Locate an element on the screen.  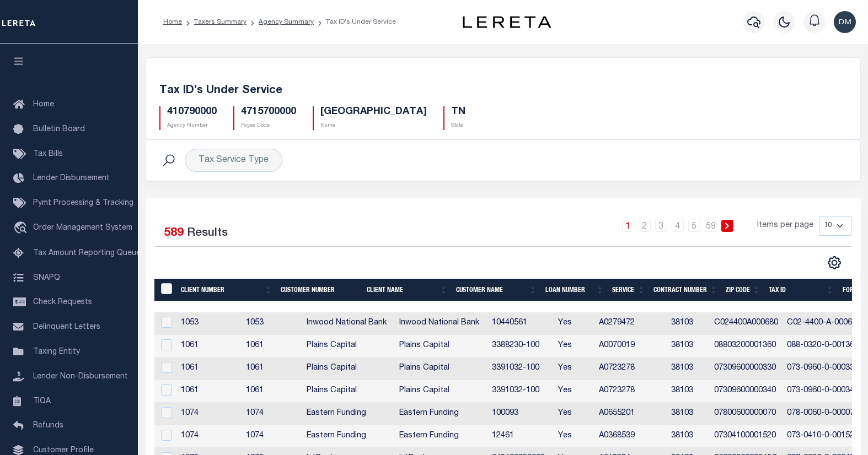
a: 3 is located at coordinates (661, 226).